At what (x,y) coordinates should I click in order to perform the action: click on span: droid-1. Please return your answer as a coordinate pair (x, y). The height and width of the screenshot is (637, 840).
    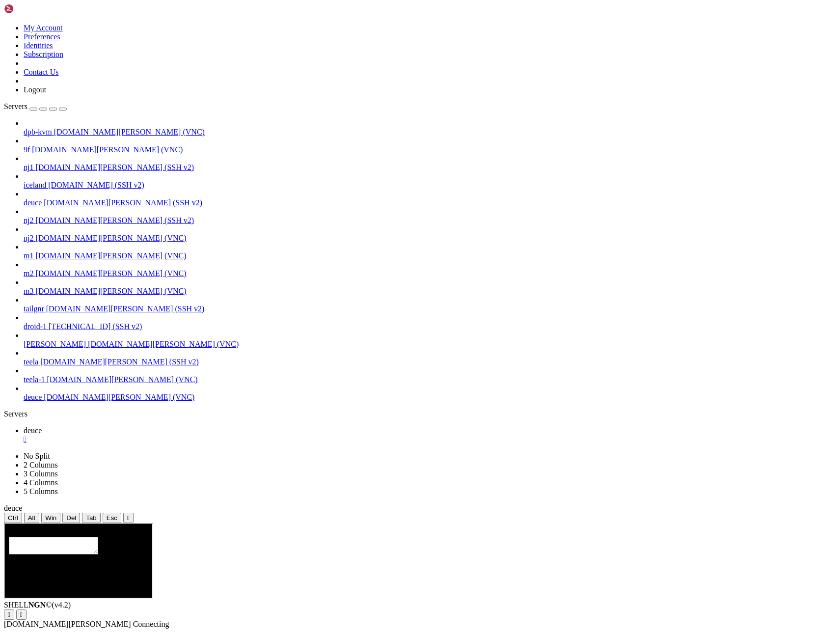
    Looking at the image, I should click on (35, 327).